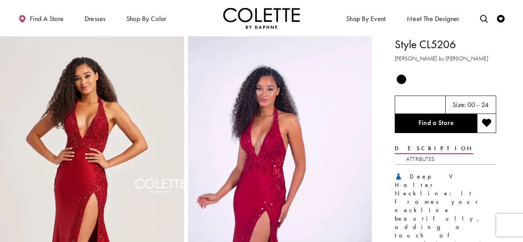  What do you see at coordinates (487, 124) in the screenshot?
I see `button: Add to wishlist` at bounding box center [487, 124].